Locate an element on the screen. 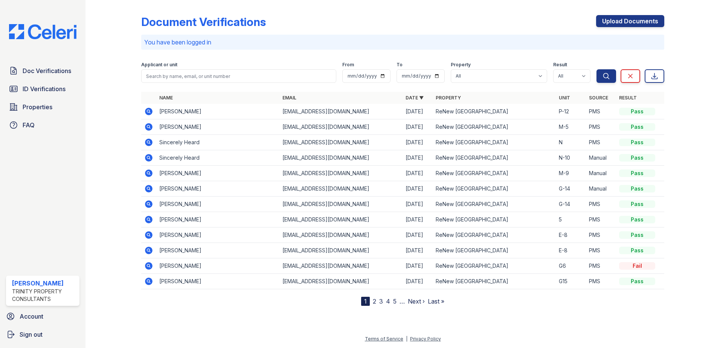  td: M-9 is located at coordinates (571, 173).